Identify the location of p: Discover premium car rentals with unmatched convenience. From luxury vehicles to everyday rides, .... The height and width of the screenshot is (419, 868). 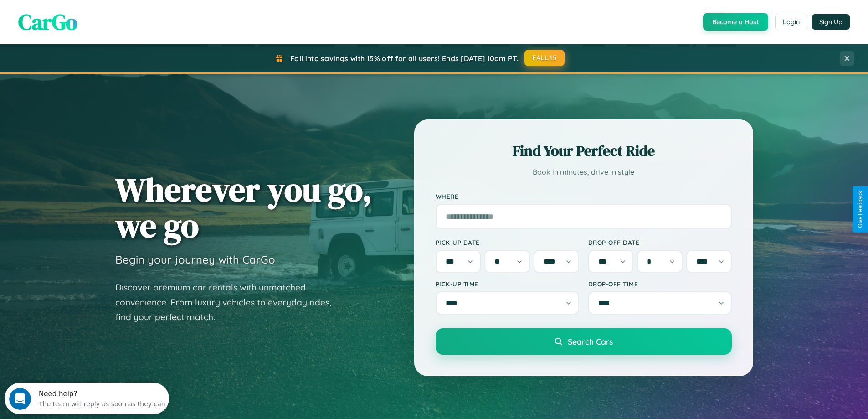
(229, 302).